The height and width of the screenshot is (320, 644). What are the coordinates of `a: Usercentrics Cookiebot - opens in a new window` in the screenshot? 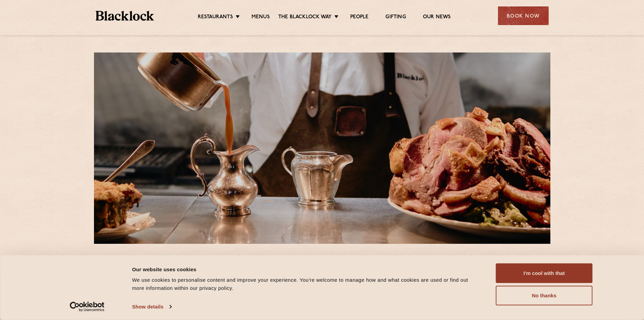 It's located at (87, 306).